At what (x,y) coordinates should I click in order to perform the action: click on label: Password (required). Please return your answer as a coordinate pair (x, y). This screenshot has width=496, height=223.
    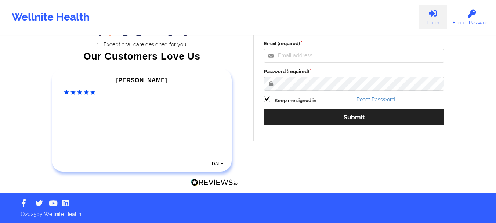
    Looking at the image, I should click on (354, 72).